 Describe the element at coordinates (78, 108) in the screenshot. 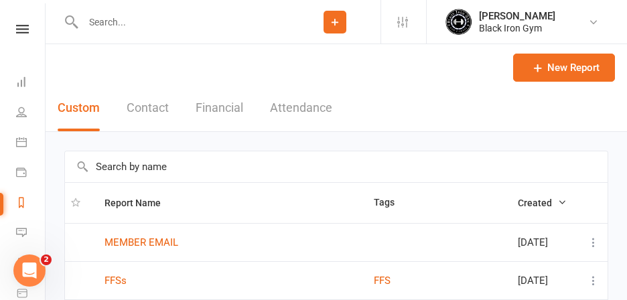

I see `button: Custom` at that location.